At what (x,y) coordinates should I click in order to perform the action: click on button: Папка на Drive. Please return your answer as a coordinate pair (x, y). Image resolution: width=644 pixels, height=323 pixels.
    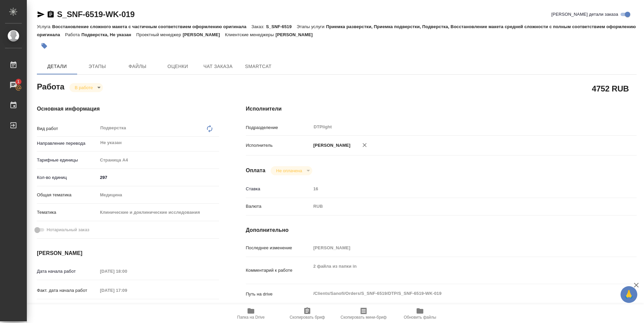
    Looking at the image, I should click on (251, 314).